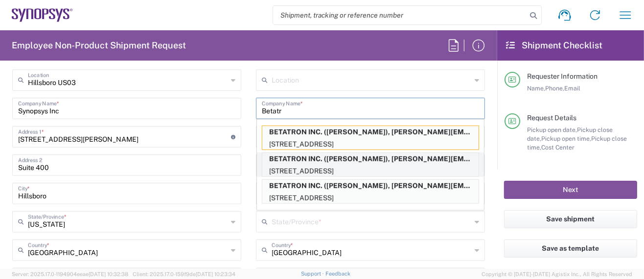  Describe the element at coordinates (554, 46) in the screenshot. I see `h2: Shipment Checklist` at that location.